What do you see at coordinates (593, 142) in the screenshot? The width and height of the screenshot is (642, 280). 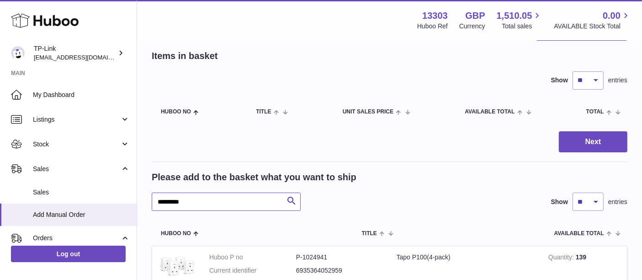 I see `button: Next` at bounding box center [593, 142].